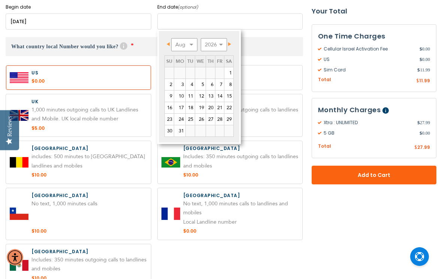 This screenshot has height=279, width=442. I want to click on a: 4, so click(190, 85).